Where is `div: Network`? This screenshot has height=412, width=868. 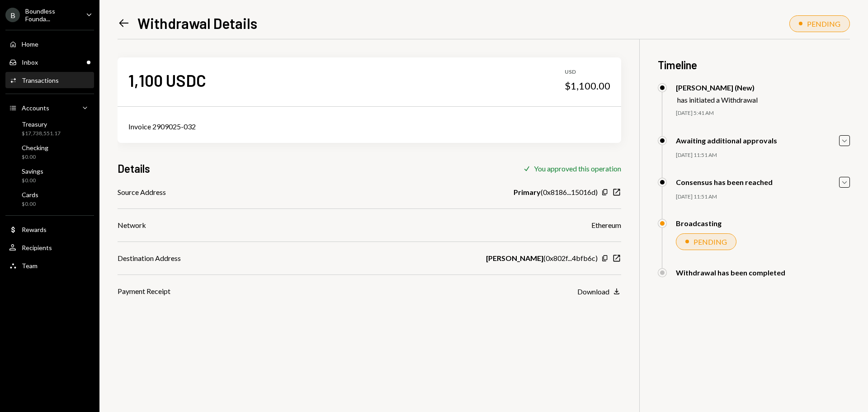 div: Network is located at coordinates (131, 225).